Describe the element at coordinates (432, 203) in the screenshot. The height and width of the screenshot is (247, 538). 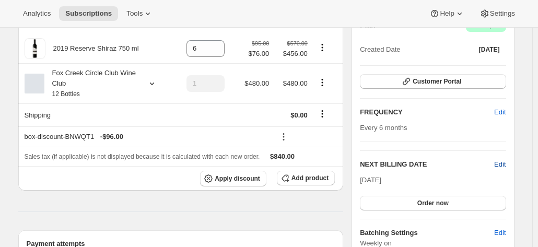
I see `button: Order now` at that location.